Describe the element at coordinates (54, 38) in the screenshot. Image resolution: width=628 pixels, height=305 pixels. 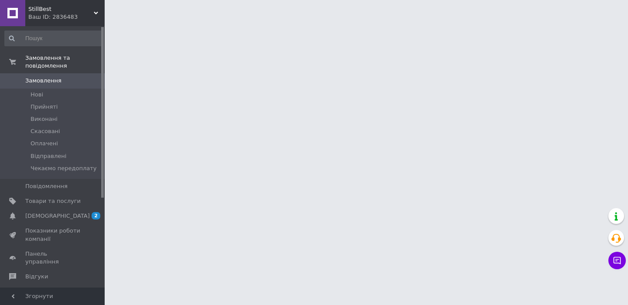
I see `input: Пошук` at that location.